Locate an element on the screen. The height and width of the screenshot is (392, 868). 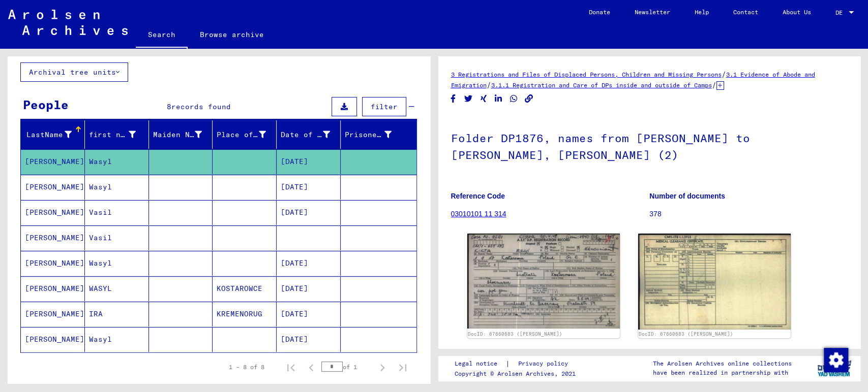
button: Last page is located at coordinates (403, 368).